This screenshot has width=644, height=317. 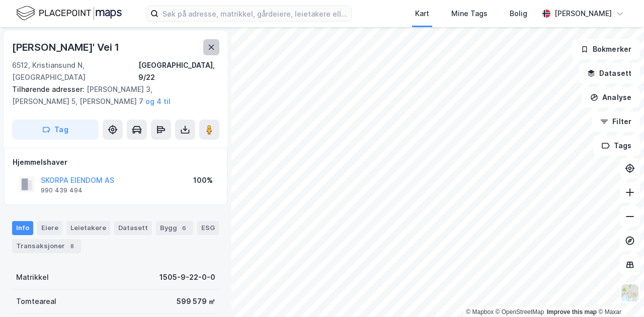 What do you see at coordinates (23, 228) in the screenshot?
I see `div: Info` at bounding box center [23, 228].